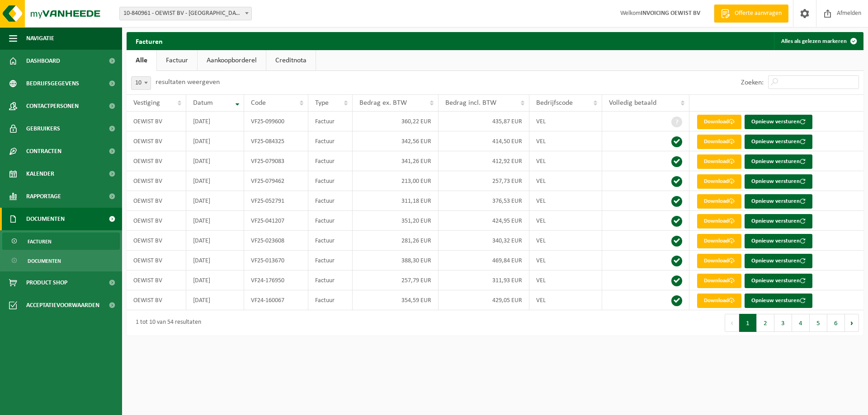 Image resolution: width=868 pixels, height=415 pixels. Describe the element at coordinates (188, 82) in the screenshot. I see `label: resultaten weergeven` at that location.